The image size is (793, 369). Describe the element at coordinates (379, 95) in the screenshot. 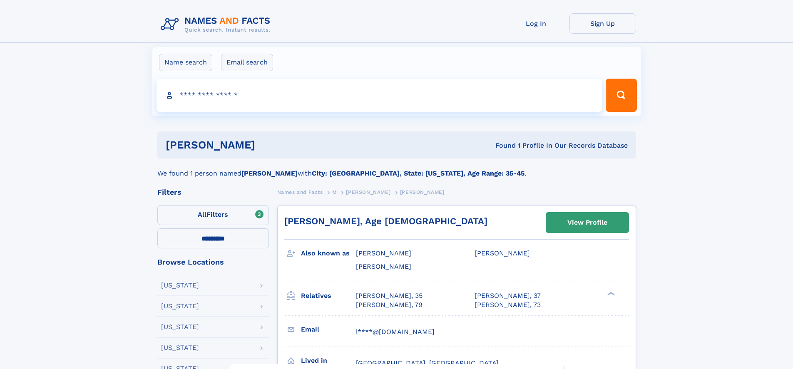

I see `input: search input` at that location.